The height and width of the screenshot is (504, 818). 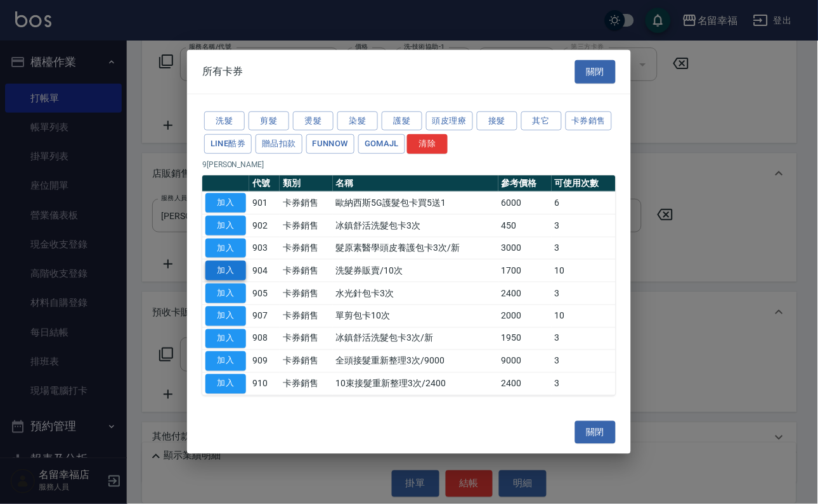 I want to click on td: 冰鎮舒活洗髮包卡3次, so click(x=415, y=225).